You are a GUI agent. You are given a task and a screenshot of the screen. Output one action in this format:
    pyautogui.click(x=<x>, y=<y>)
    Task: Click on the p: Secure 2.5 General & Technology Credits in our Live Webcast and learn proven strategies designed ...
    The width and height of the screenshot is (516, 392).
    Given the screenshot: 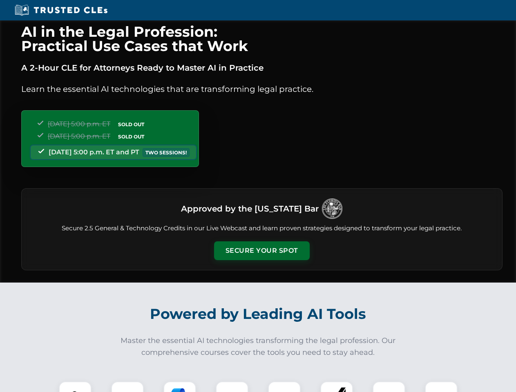 What is the action you would take?
    pyautogui.click(x=262, y=228)
    